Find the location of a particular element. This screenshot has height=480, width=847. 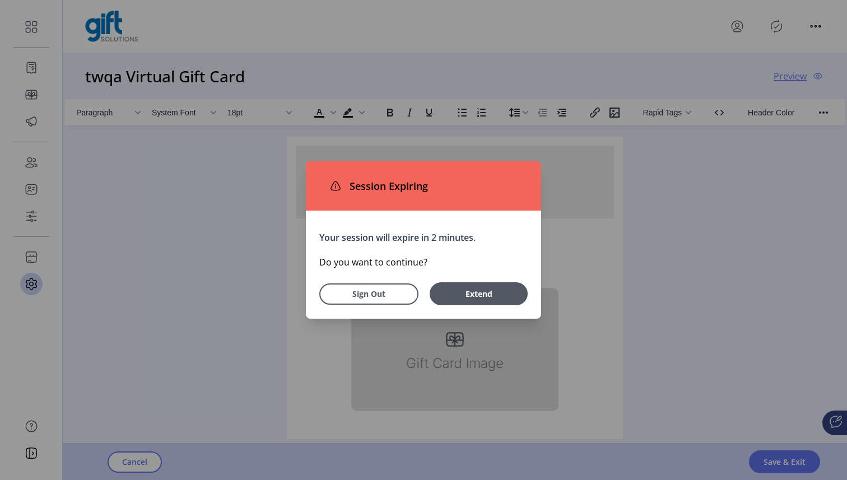

p: Do you want to continue? is located at coordinates (424, 262).